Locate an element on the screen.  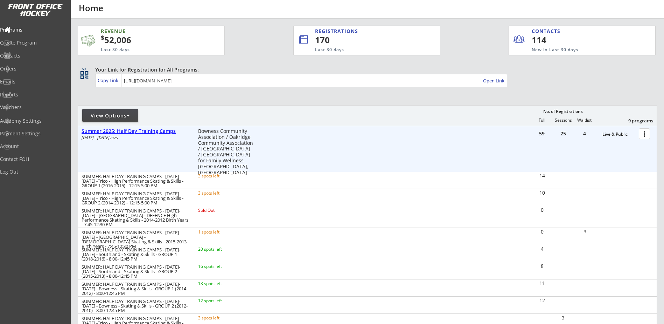
div: Your Link for Registration for All Programs: is located at coordinates (365, 70).